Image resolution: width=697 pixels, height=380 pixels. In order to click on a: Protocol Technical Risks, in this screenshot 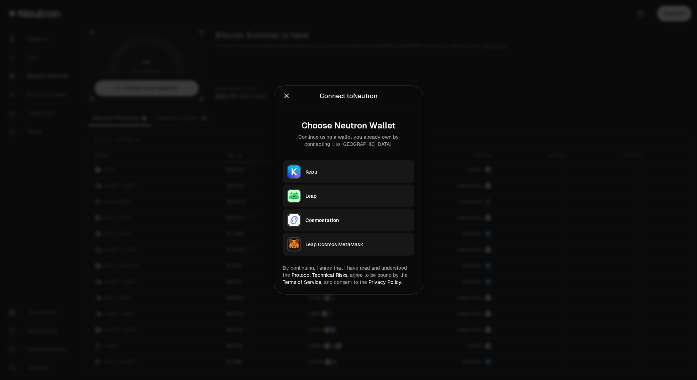, I will do `click(320, 275)`.